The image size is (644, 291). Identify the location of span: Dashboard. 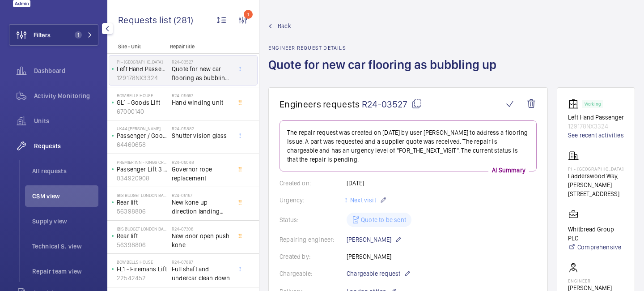
(66, 71).